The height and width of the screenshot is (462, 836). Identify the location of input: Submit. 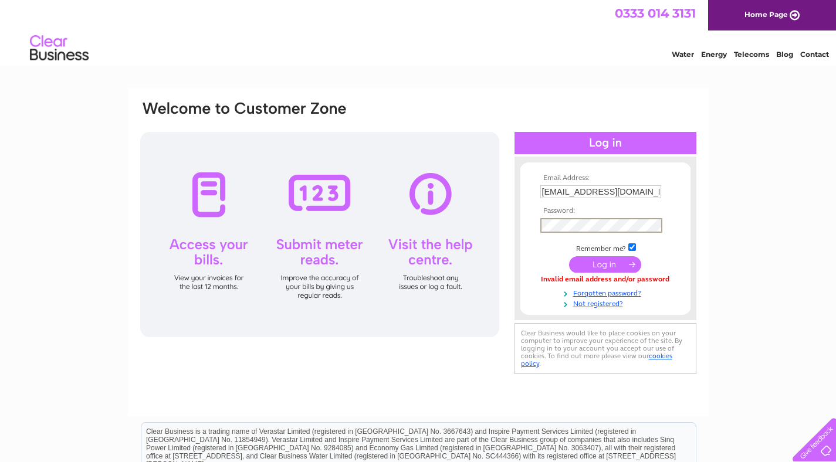
(605, 265).